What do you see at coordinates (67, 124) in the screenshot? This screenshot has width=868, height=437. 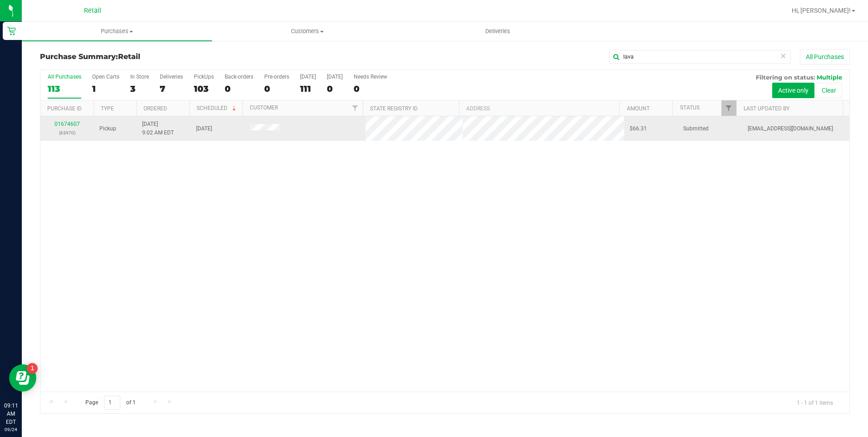 I see `a: 01674607` at bounding box center [67, 124].